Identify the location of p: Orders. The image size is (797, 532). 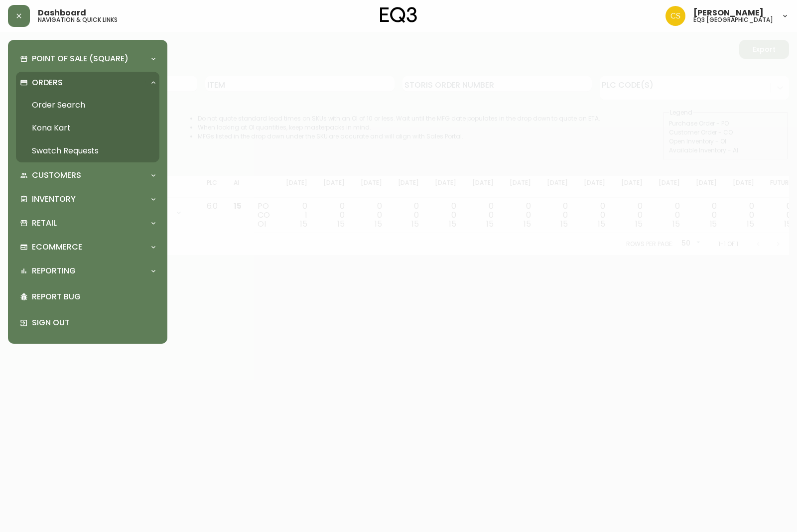
(47, 83).